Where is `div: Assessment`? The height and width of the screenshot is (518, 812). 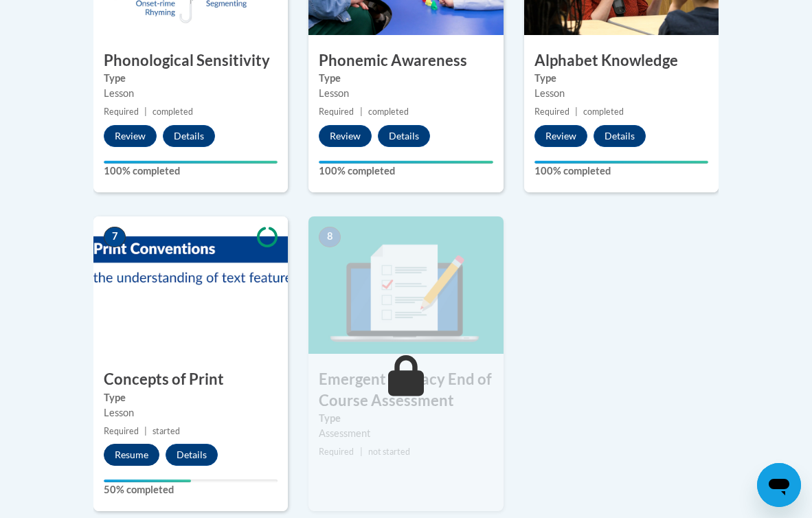 div: Assessment is located at coordinates (406, 433).